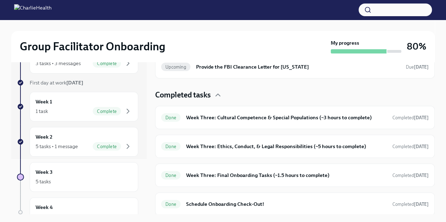 The height and width of the screenshot is (222, 446). I want to click on h6: Week 1, so click(44, 102).